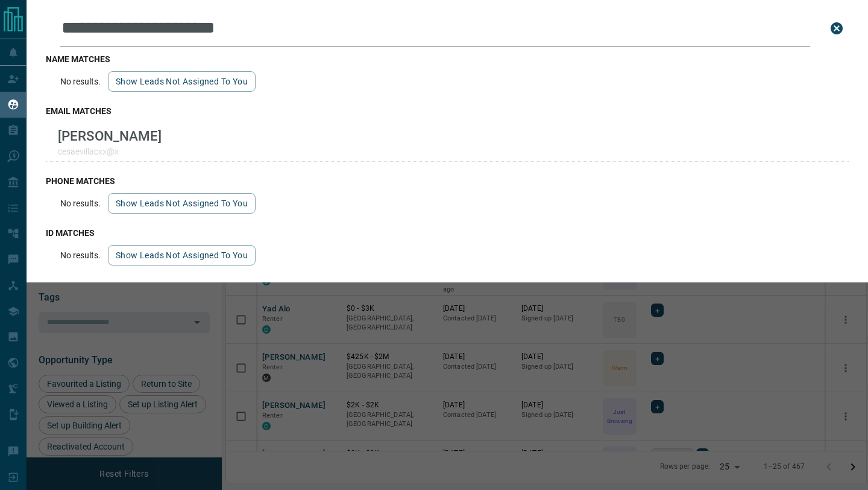  I want to click on h3: email matches, so click(448, 111).